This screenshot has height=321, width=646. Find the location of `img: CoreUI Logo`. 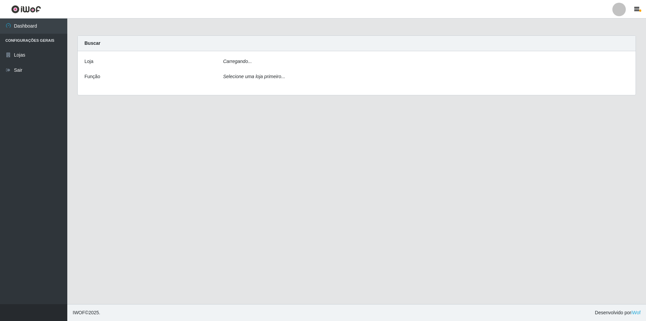

img: CoreUI Logo is located at coordinates (26, 9).